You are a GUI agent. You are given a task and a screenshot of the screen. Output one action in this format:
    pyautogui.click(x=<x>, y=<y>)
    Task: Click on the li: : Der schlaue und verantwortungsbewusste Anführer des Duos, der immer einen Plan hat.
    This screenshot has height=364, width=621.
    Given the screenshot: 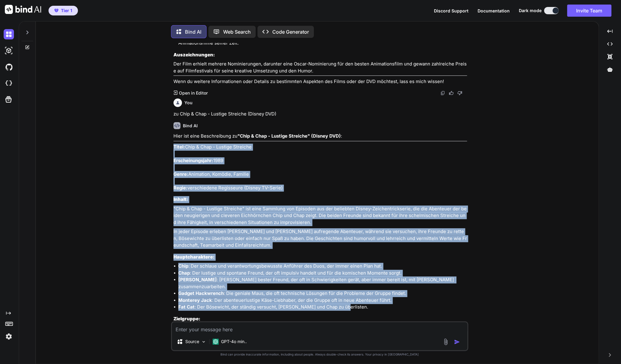 What is the action you would take?
    pyautogui.click(x=323, y=266)
    